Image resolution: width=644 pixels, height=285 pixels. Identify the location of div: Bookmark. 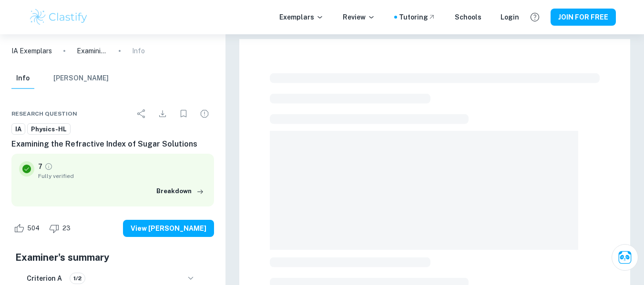
(183, 114).